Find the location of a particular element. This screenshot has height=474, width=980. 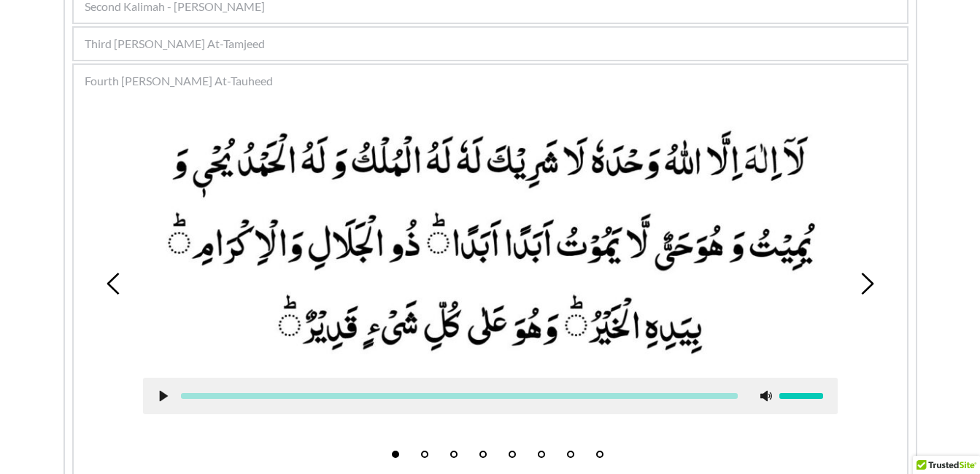

button: 1 of 8 is located at coordinates (395, 454).